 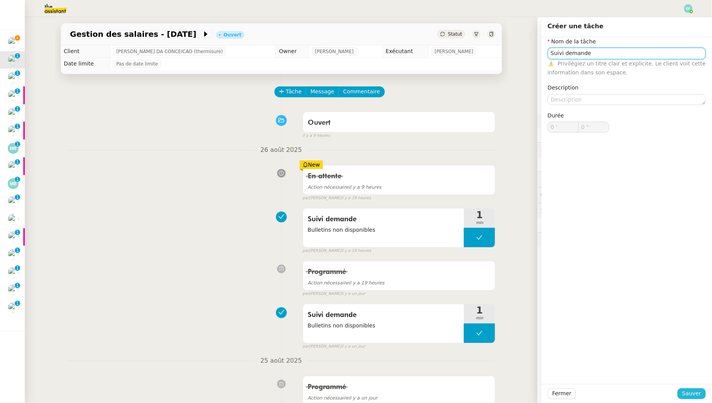 What do you see at coordinates (13, 237) in the screenshot?
I see `img: users%2FutyFSk64t3XkVZvBICD9ZGkOt3Y2%2Favatar%2F51cb3b97-3a78-460b-81db-202cf2efb2f3` at bounding box center [13, 237].